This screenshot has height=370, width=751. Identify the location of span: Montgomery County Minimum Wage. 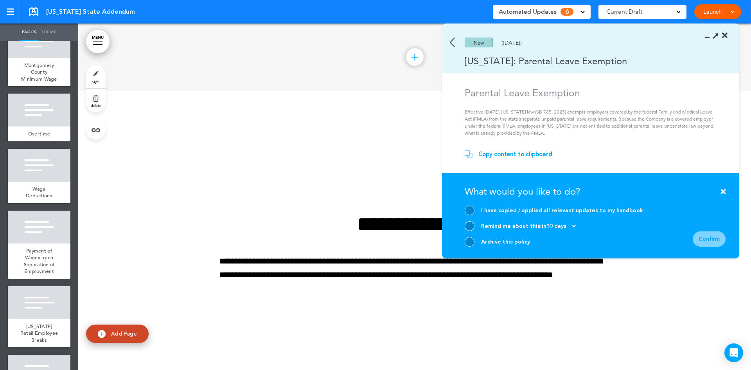
(39, 72).